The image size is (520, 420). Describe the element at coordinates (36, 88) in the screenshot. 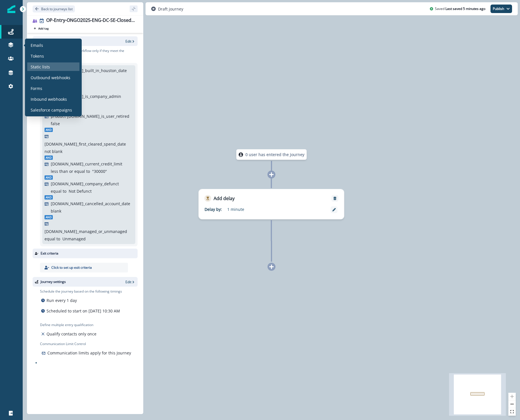

I see `p: Forms` at that location.